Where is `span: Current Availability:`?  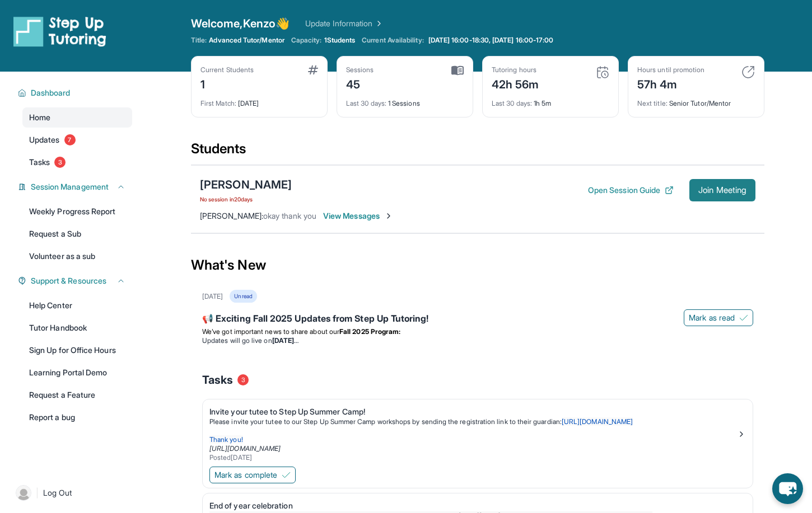 span: Current Availability: is located at coordinates (393, 40).